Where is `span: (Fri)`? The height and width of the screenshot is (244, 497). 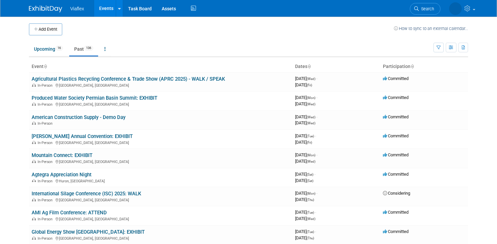
span: (Fri) is located at coordinates (309, 85).